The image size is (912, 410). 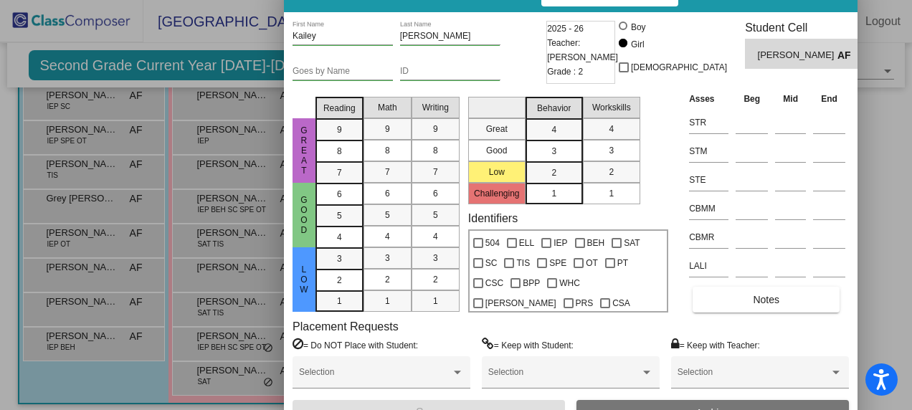 I want to click on span: WHC, so click(x=569, y=283).